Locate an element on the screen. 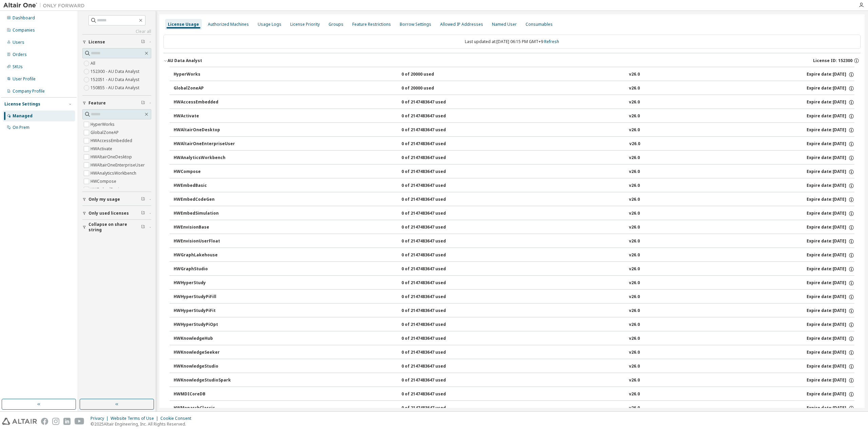  div: HWAccessEmbedded is located at coordinates (204, 102).